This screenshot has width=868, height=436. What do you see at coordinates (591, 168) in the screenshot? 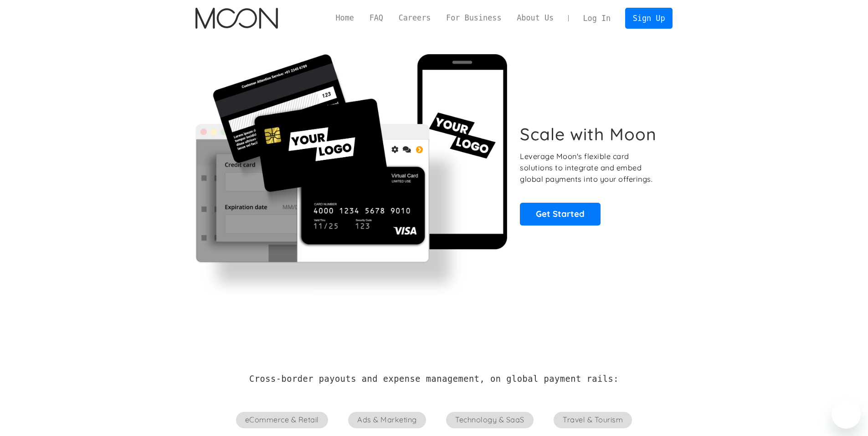
I see `p: Leverage Moon's flexible card solutions to integrate and embed global payments into your offerings.` at bounding box center [591, 168].